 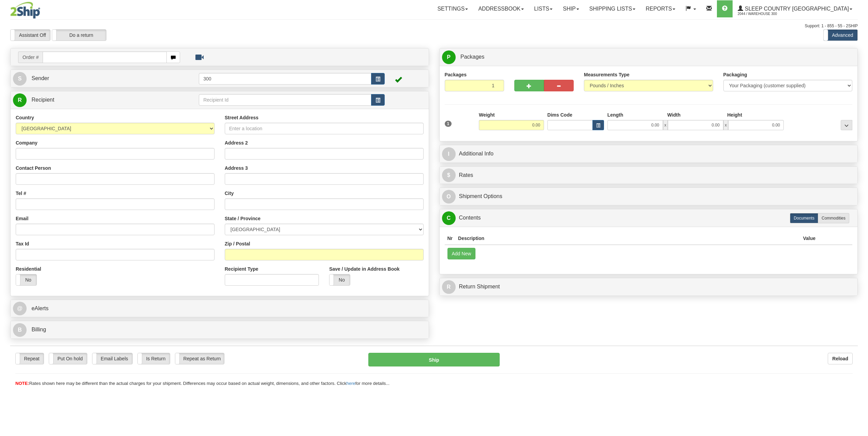 I want to click on label: Measurements Type, so click(x=607, y=75).